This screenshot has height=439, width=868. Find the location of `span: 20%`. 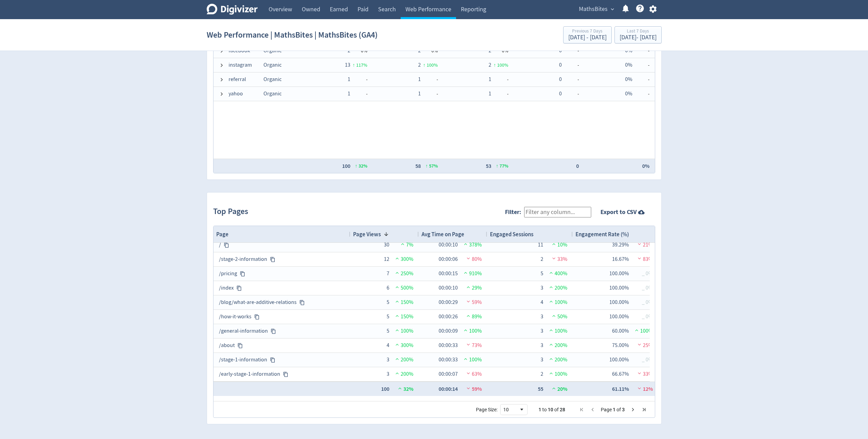

span: 20% is located at coordinates (559, 389).